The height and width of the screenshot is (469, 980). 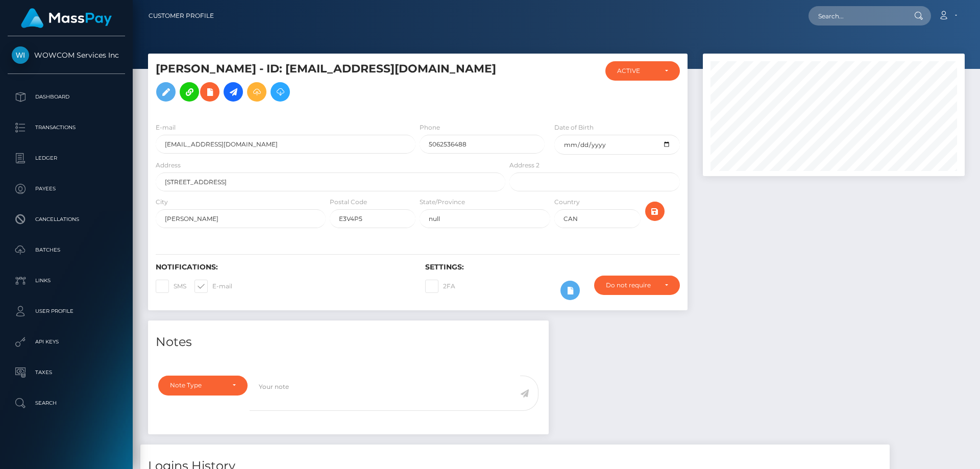 I want to click on a: Customer Profile, so click(x=181, y=16).